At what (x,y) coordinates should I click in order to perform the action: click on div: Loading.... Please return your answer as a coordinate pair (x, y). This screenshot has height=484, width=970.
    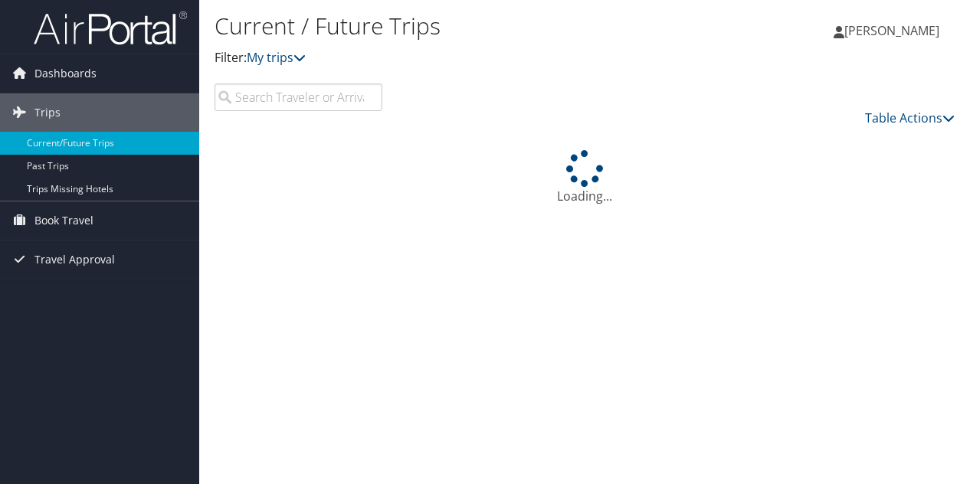
    Looking at the image, I should click on (585, 178).